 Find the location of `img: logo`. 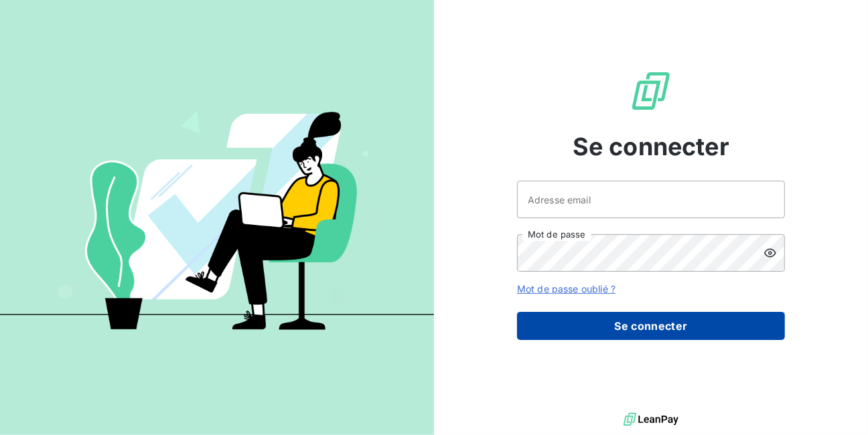

img: logo is located at coordinates (651, 420).